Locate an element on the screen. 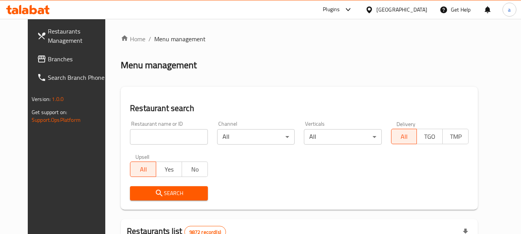 This screenshot has height=234, width=521. span: Restaurants Management is located at coordinates (78, 36).